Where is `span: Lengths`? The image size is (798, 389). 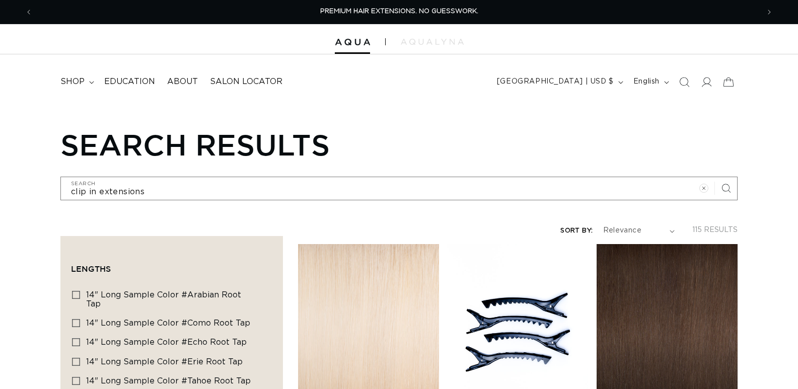
span: Lengths is located at coordinates (91, 269).